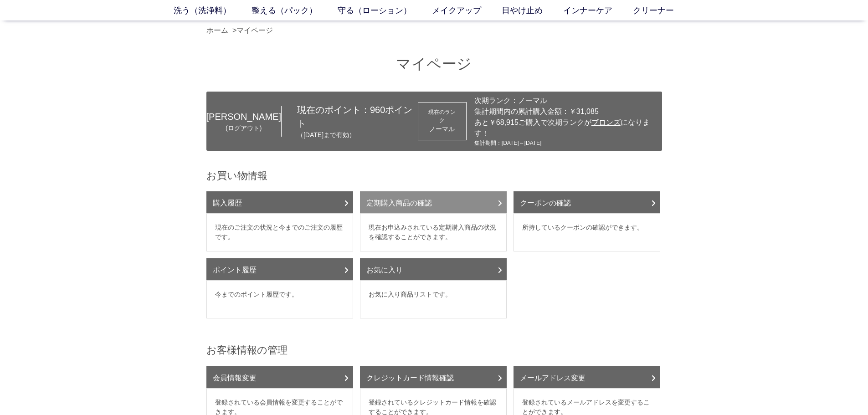  What do you see at coordinates (434, 64) in the screenshot?
I see `h1: マイページ` at bounding box center [434, 64].